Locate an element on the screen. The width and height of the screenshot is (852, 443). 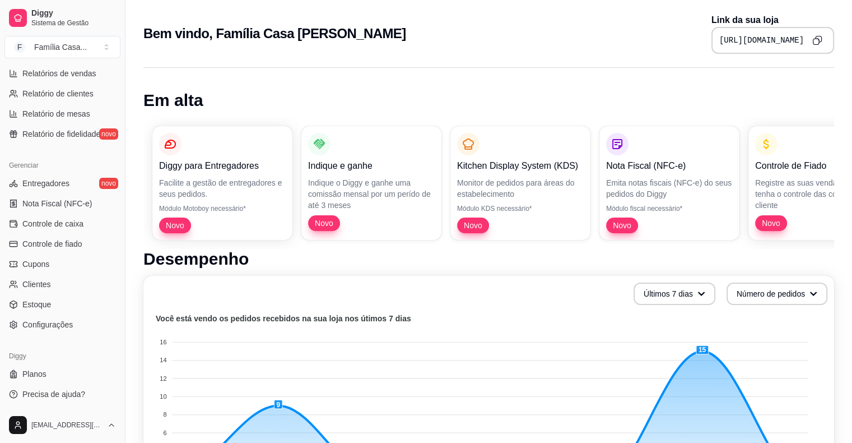
span: Controle de caixa is located at coordinates (53, 224).